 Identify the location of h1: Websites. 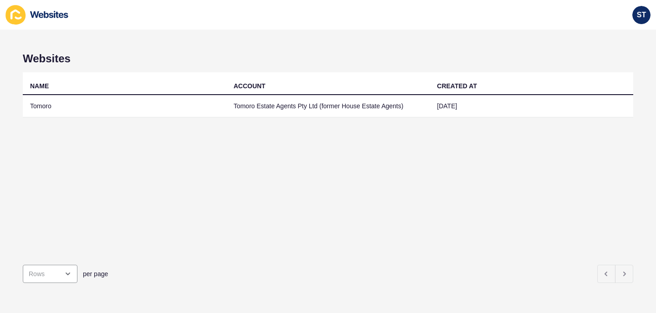
(328, 59).